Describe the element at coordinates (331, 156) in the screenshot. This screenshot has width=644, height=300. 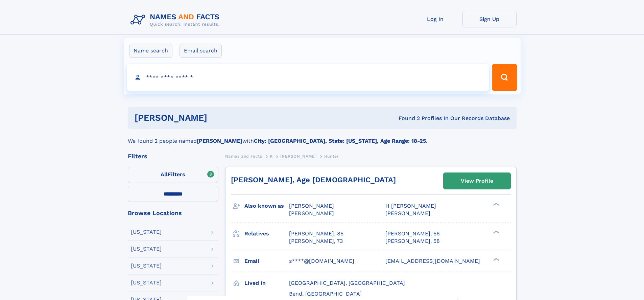
I see `span: Hunter` at that location.